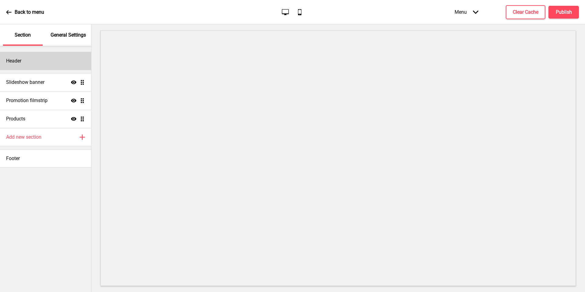 This screenshot has height=292, width=585. Describe the element at coordinates (27, 101) in the screenshot. I see `h4: Promotion filmstrip` at that location.